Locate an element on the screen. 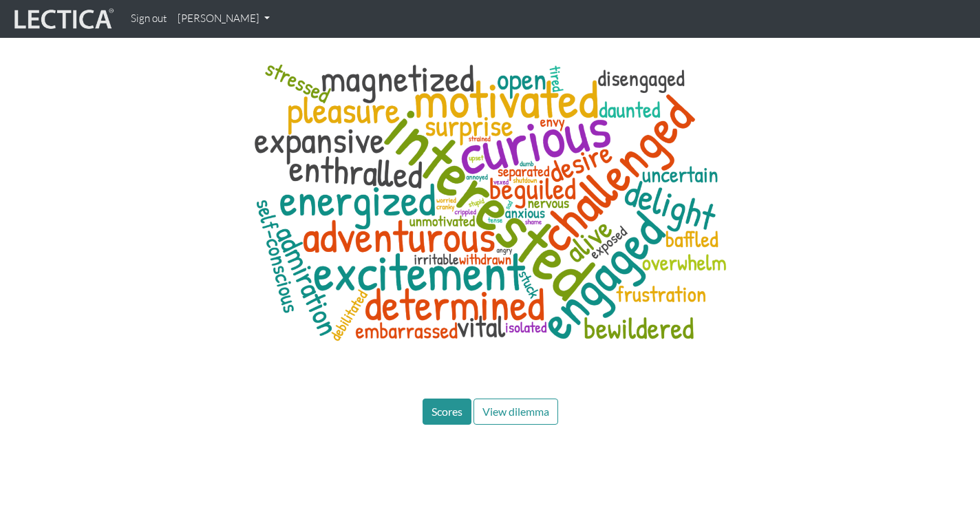 This screenshot has width=980, height=508. button: Scores is located at coordinates (447, 412).